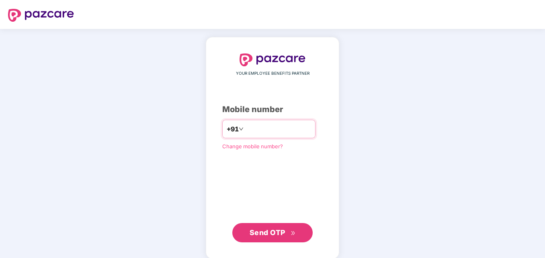 The width and height of the screenshot is (545, 258). What do you see at coordinates (267, 232) in the screenshot?
I see `span: Send OTP` at bounding box center [267, 232].